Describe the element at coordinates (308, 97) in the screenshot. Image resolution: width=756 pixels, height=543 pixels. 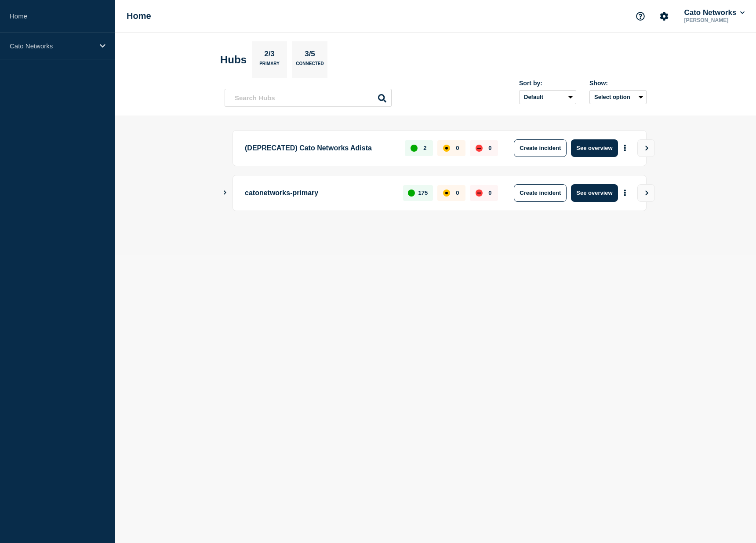
I see `input: Search Hubs` at that location.